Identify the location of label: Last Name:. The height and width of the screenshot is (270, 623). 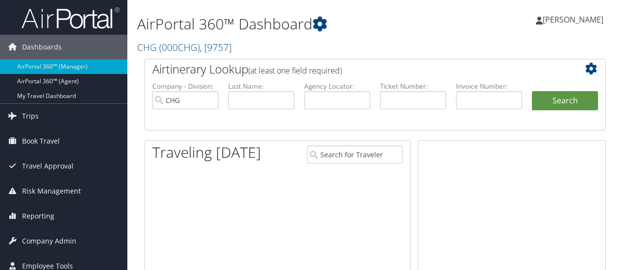
(261, 86).